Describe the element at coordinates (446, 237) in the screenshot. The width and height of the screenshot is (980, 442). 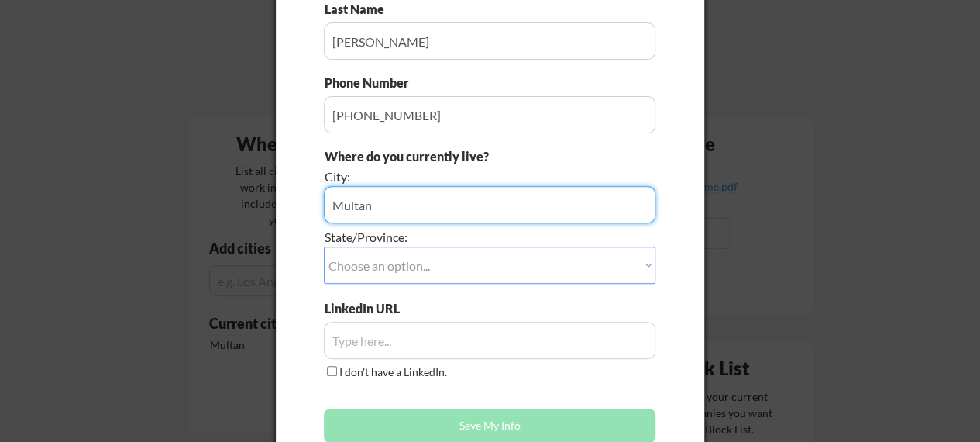
I see `div: State/Province:` at that location.